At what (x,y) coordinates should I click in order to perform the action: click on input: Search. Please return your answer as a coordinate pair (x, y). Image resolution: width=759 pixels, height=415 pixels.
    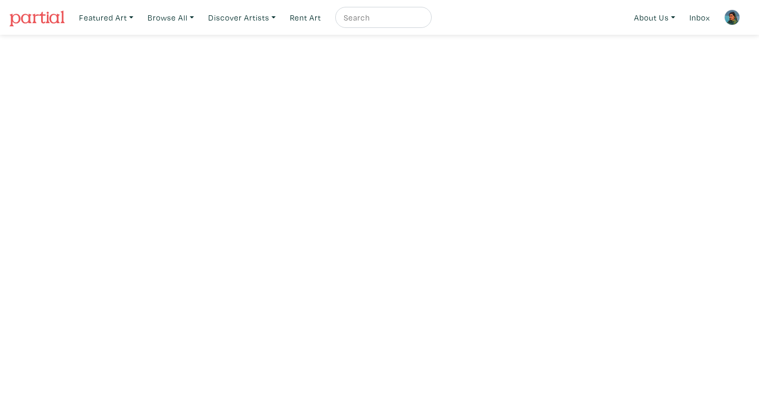
    Looking at the image, I should click on (382, 17).